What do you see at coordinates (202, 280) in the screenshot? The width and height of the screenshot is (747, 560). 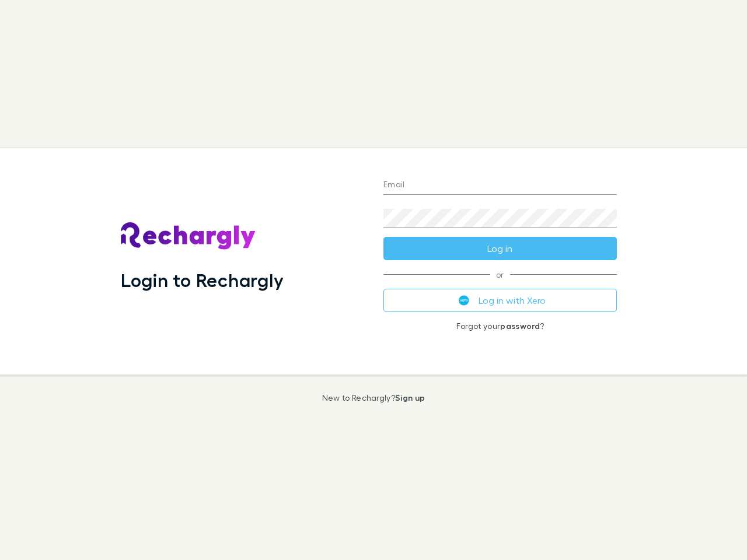 I see `h1: Login to Rechargly` at bounding box center [202, 280].